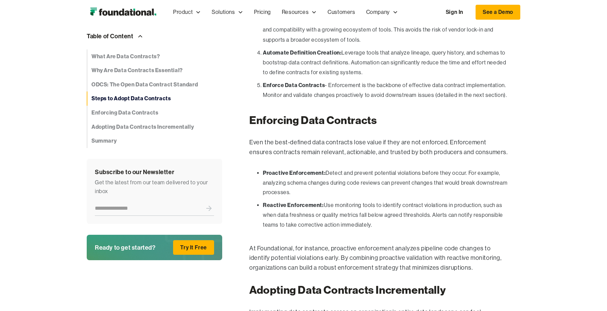  I want to click on p: Even the best-defined data contracts lose value if they are not enforced. Enforcement ensures con..., so click(380, 147).